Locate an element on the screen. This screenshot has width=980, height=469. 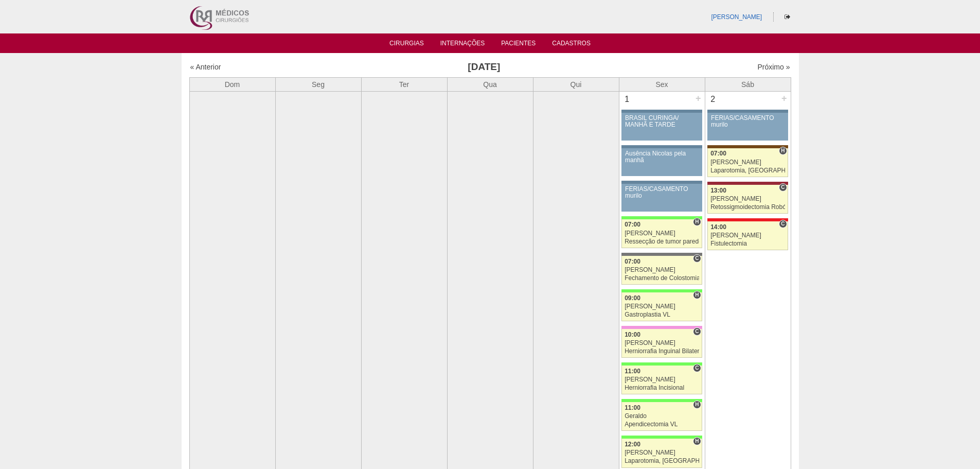
div: Geraldo is located at coordinates (662, 416).